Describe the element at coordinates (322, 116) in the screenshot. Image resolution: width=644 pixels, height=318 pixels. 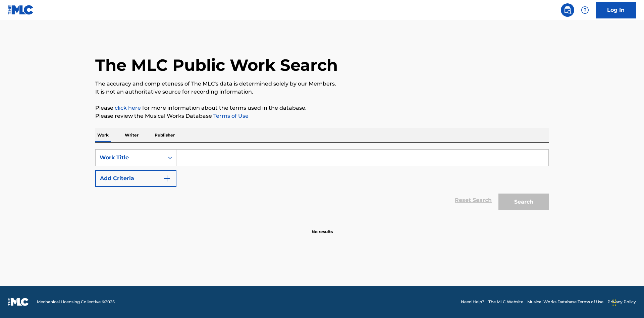
I see `p: Please review the Musical Works Database` at that location.